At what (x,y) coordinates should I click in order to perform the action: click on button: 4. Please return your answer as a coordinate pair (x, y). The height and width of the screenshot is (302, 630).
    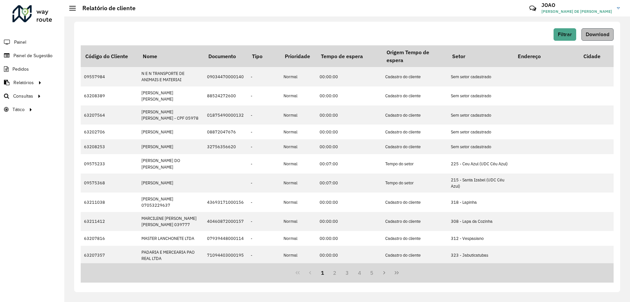
    Looking at the image, I should click on (360, 272).